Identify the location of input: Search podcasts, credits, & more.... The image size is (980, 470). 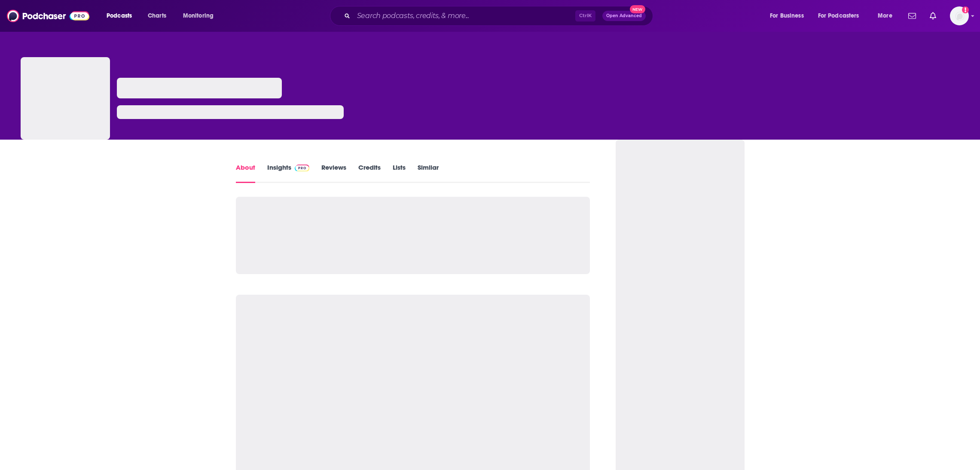
(464, 16).